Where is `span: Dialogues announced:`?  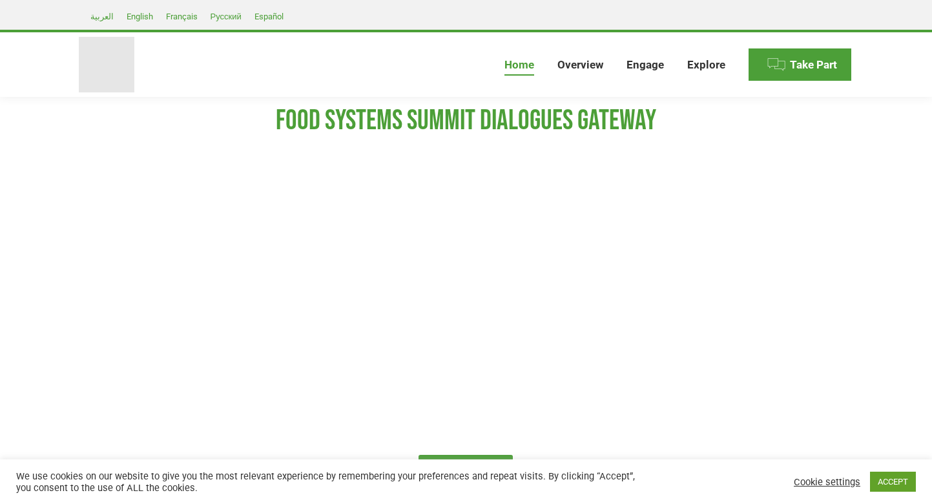
span: Dialogues announced: is located at coordinates (738, 305).